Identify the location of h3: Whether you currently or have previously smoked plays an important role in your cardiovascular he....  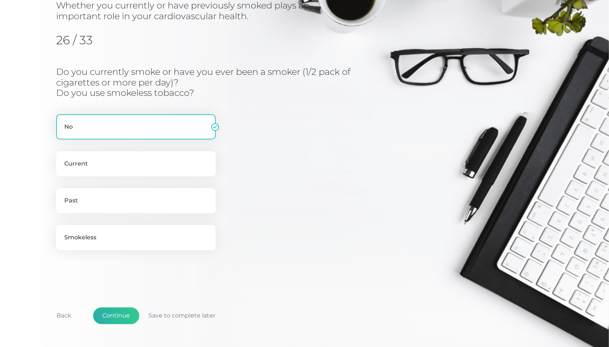
(189, 11).